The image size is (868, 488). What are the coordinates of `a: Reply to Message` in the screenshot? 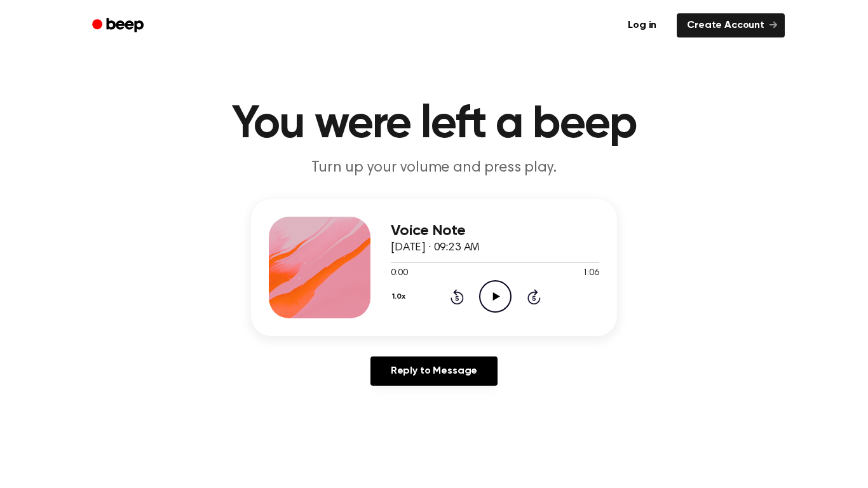 It's located at (434, 371).